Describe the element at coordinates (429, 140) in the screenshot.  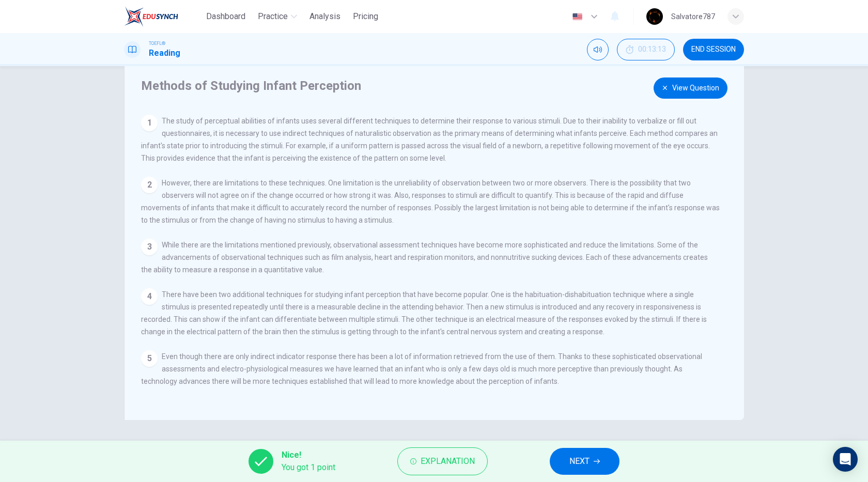
I see `span: The study of perceptual abilities of infants uses several different techniques to determine their...` at that location.